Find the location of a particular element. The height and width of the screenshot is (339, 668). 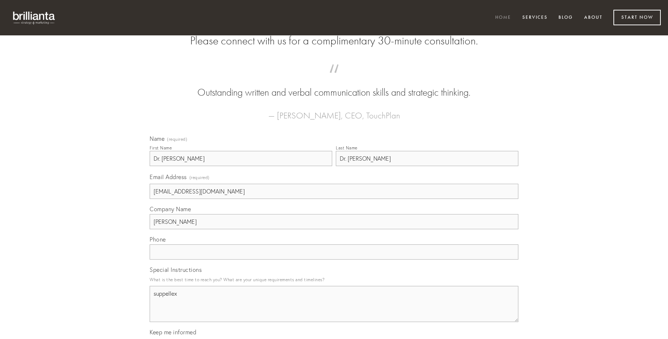

span: Email Address is located at coordinates (168, 177).